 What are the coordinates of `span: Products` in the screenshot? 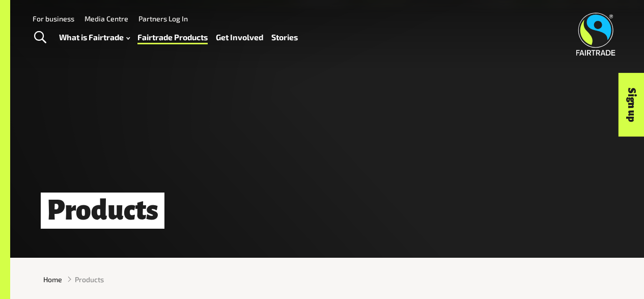 It's located at (89, 279).